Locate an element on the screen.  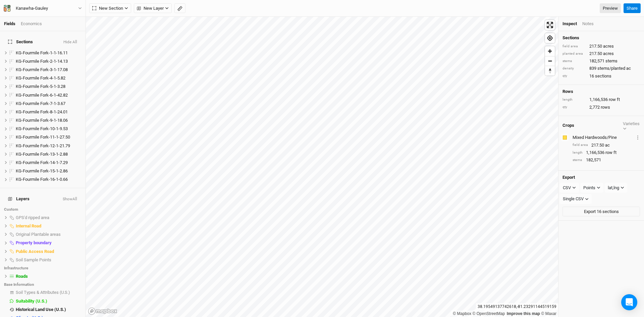
div: 16 is located at coordinates (601, 76).